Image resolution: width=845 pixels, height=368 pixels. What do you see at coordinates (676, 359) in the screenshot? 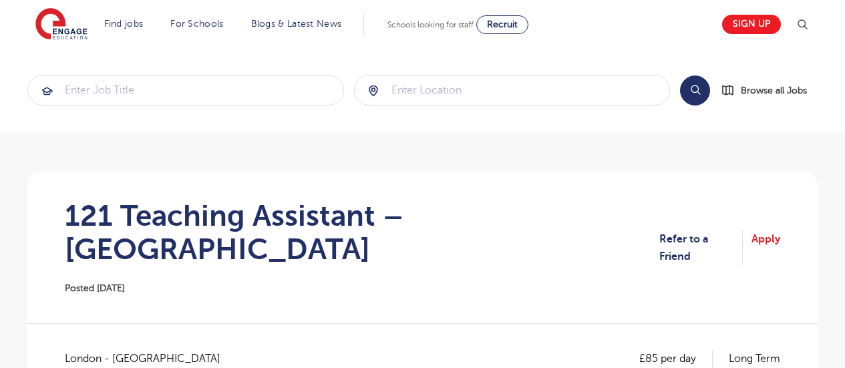
I see `p: £85 per day` at bounding box center [676, 359].